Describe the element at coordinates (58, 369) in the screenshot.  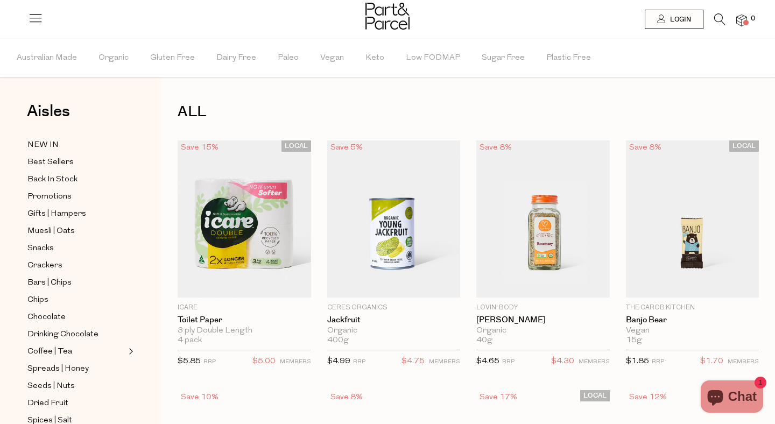
I see `span: Spreads | Honey` at that location.